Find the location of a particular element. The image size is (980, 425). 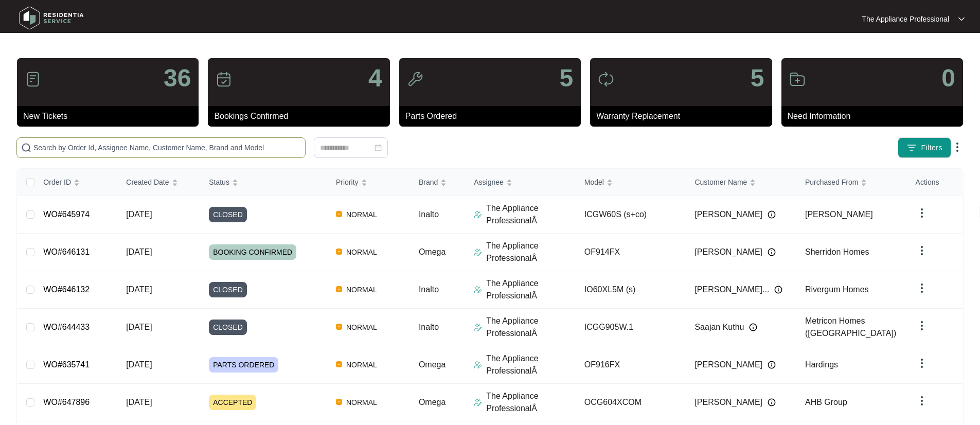

p: Need Information is located at coordinates (875, 116).